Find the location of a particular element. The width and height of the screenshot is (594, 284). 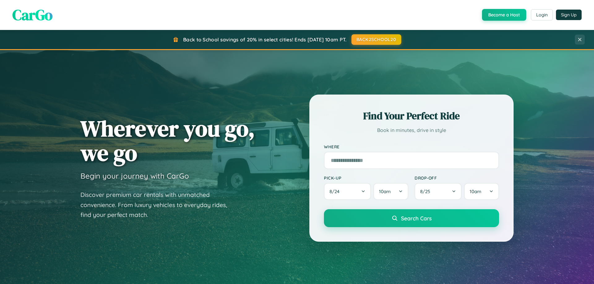

button: BACK2SCHOOL20 is located at coordinates (376, 40).